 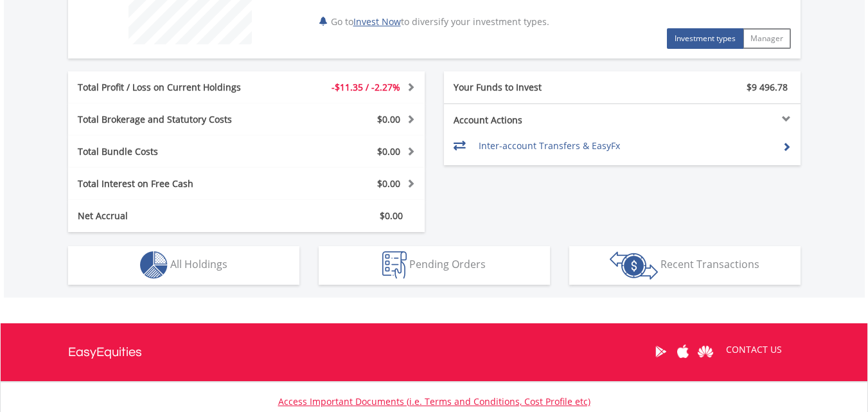 I want to click on span: Recent Transactions, so click(x=710, y=264).